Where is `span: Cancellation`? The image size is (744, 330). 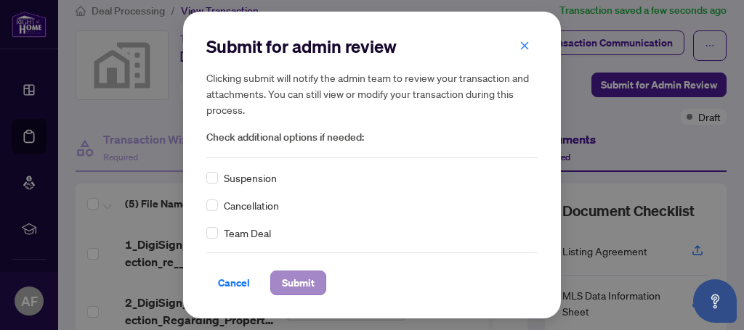
span: Cancellation is located at coordinates (251, 206).